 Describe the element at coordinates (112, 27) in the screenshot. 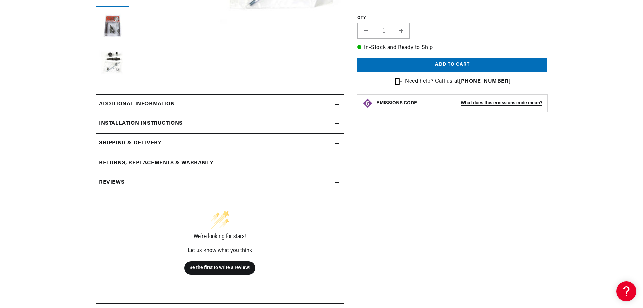

I see `button: Load image 5 in gallery view` at that location.